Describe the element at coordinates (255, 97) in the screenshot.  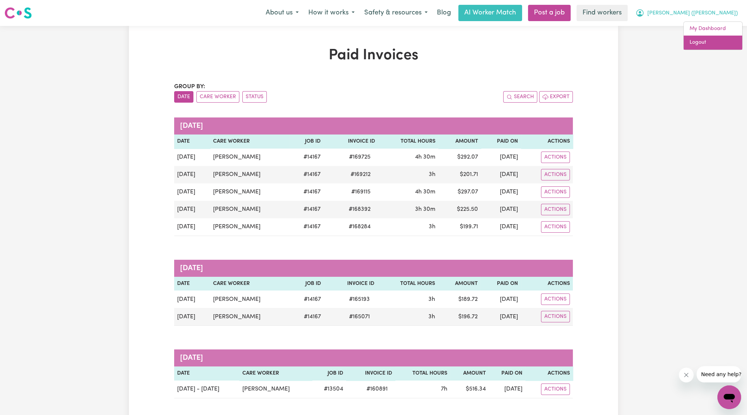
I see `button: sort invoices by paid status` at that location.